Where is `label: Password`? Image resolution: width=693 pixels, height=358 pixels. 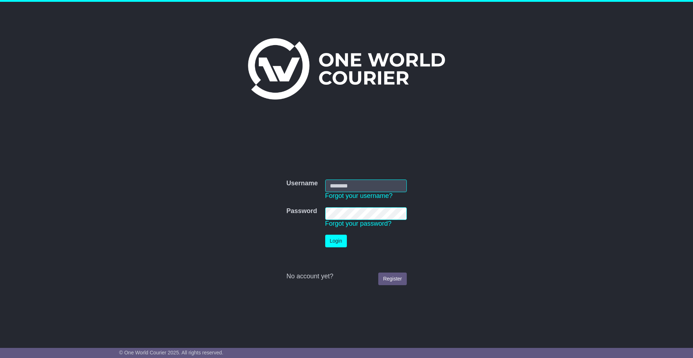
label: Password is located at coordinates (301, 211).